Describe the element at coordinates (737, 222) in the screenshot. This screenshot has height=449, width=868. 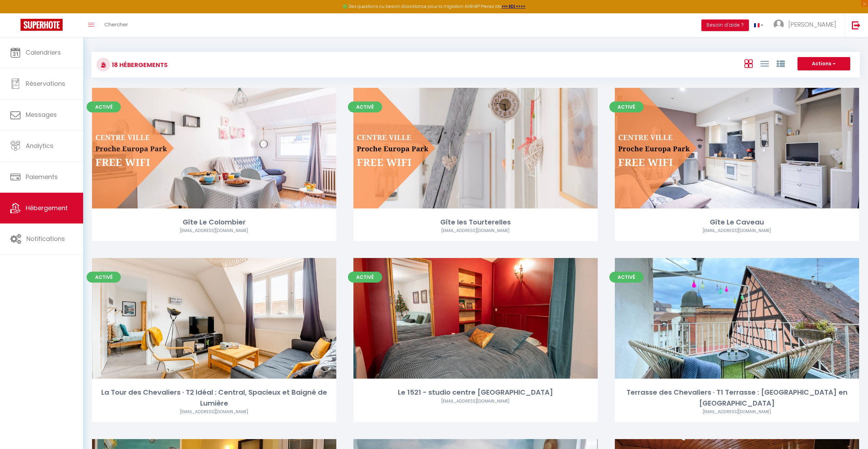
I see `div: Gîte Le Caveau` at that location.